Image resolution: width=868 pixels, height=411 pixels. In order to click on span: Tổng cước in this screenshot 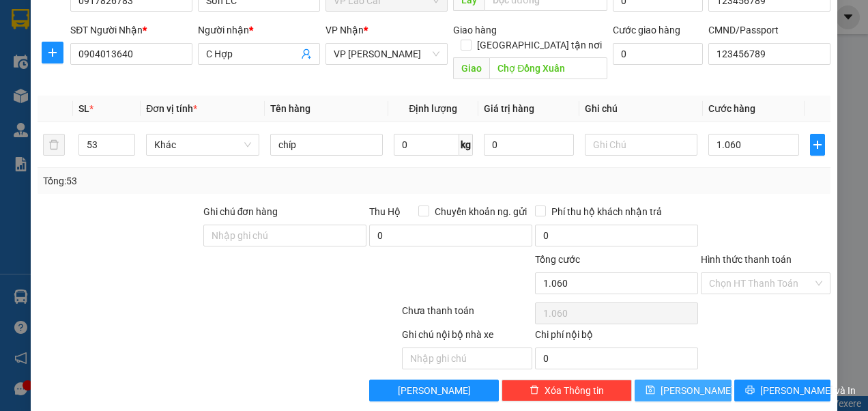, I will do `click(557, 260)`.